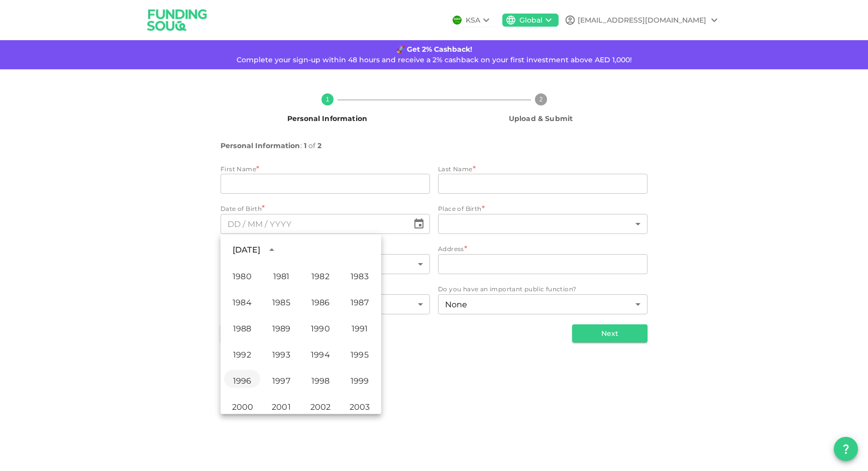 The height and width of the screenshot is (471, 868). Describe the element at coordinates (419, 224) in the screenshot. I see `button: Choose date` at that location.